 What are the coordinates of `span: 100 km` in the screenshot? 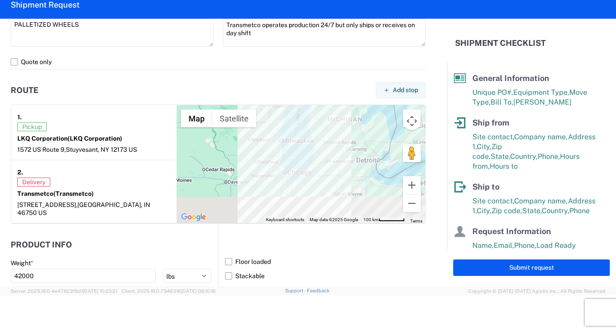 It's located at (371, 219).